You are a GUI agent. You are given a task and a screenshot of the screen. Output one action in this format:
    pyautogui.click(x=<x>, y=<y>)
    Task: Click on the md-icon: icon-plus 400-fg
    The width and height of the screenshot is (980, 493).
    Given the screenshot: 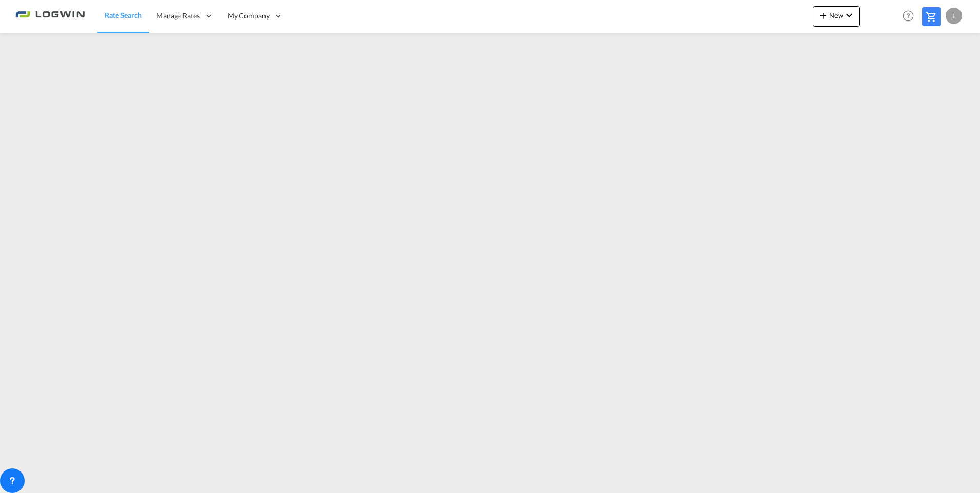 What is the action you would take?
    pyautogui.click(x=823, y=15)
    